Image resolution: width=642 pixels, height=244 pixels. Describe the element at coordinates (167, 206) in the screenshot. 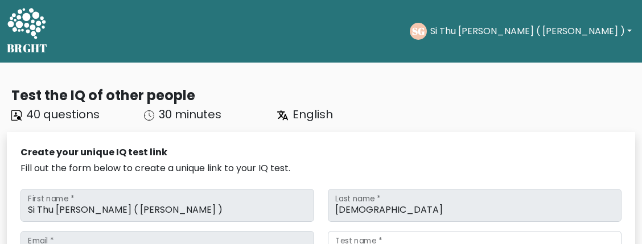

I see `input: First name` at that location.